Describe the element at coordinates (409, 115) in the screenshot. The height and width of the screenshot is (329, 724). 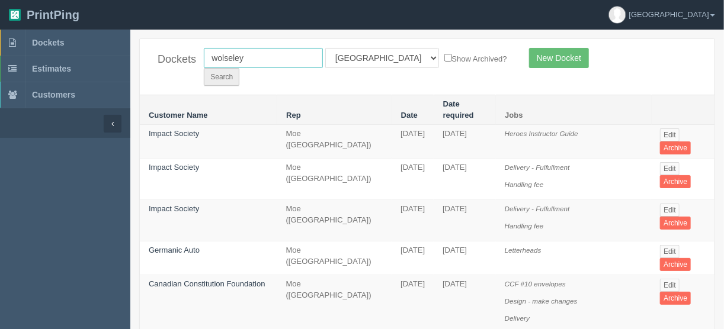
I see `a: Date` at that location.